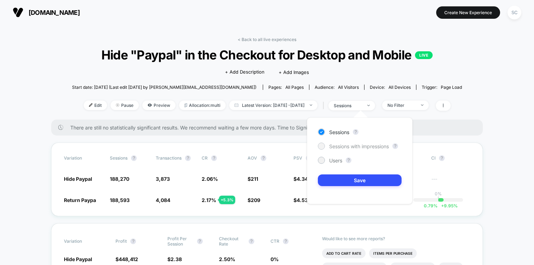  Describe the element at coordinates (119, 179) in the screenshot. I see `span: 188,270` at that location.